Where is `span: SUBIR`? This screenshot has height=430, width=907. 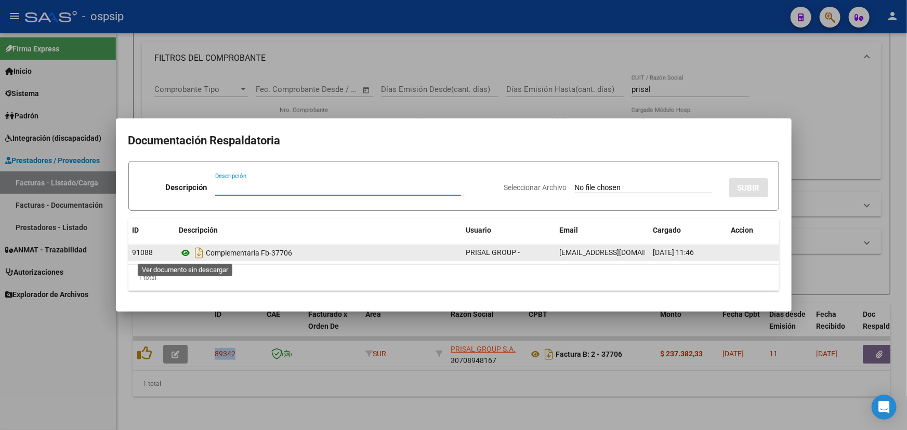 span: SUBIR is located at coordinates (749, 188).